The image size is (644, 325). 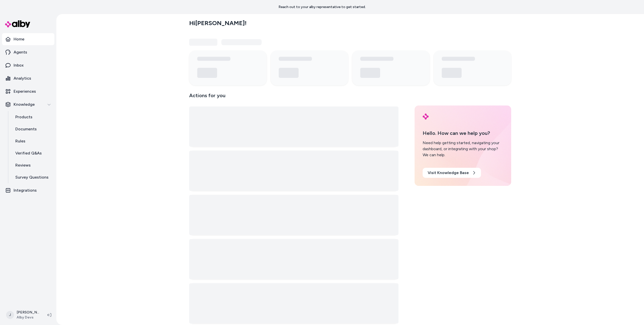 I want to click on p: Hello. How can we help you?, so click(x=463, y=133).